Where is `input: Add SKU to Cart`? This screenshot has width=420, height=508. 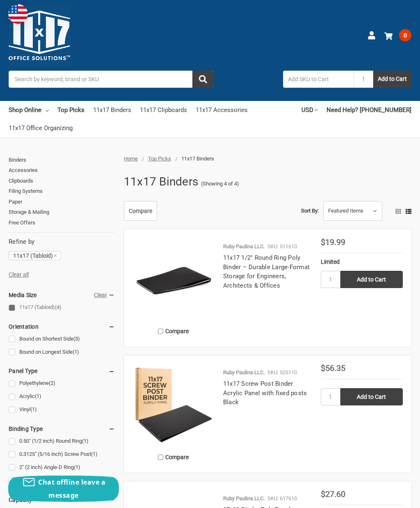 input: Add SKU to Cart is located at coordinates (318, 79).